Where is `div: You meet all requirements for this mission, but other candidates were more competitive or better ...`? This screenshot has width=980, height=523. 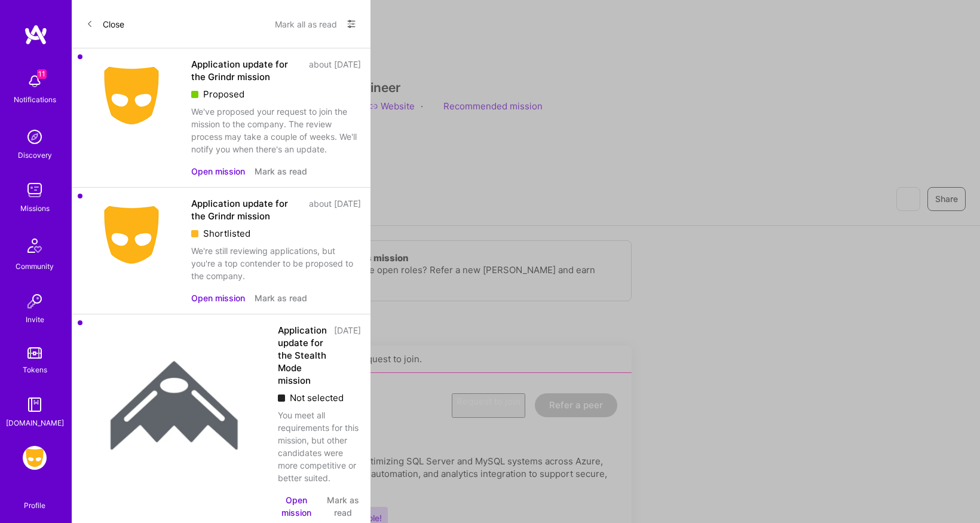
div: You meet all requirements for this mission, but other candidates were more competitive or better ... is located at coordinates (319, 446).